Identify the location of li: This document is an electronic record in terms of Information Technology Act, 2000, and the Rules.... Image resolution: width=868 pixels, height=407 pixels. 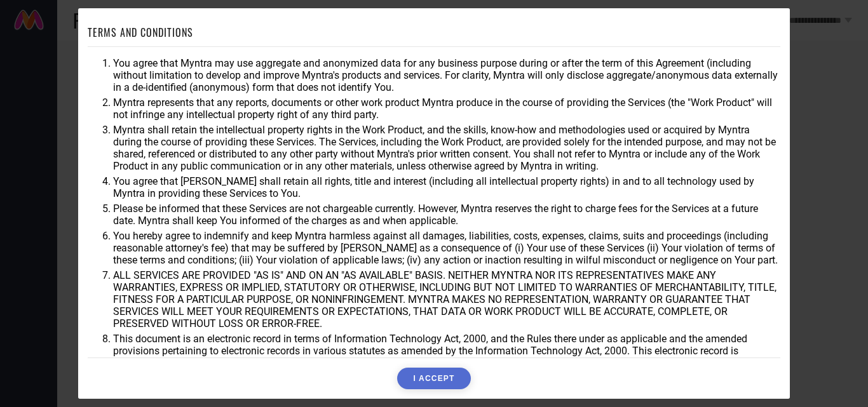
(447, 351).